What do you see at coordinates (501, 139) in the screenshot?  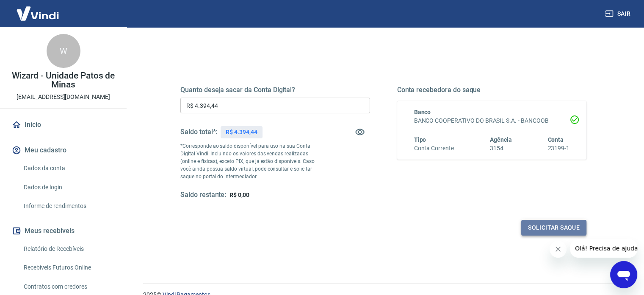 I see `span: Agência` at bounding box center [501, 139].